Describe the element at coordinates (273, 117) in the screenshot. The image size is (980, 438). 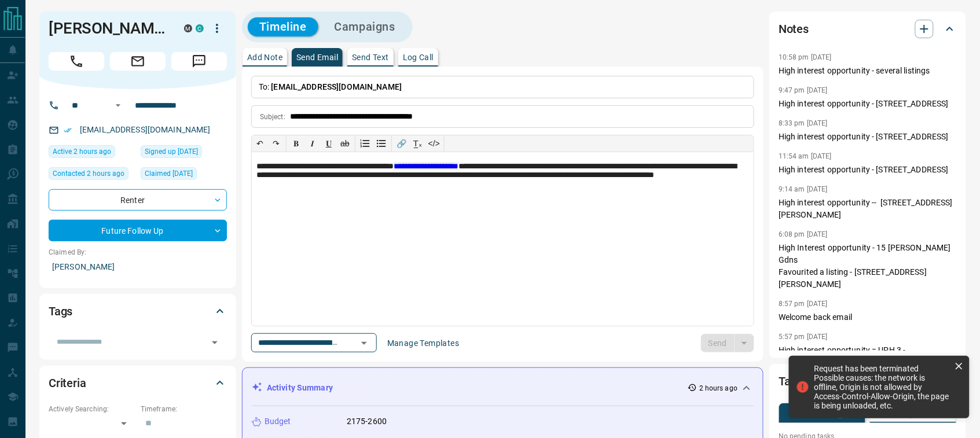
I see `p: Subject:` at that location.